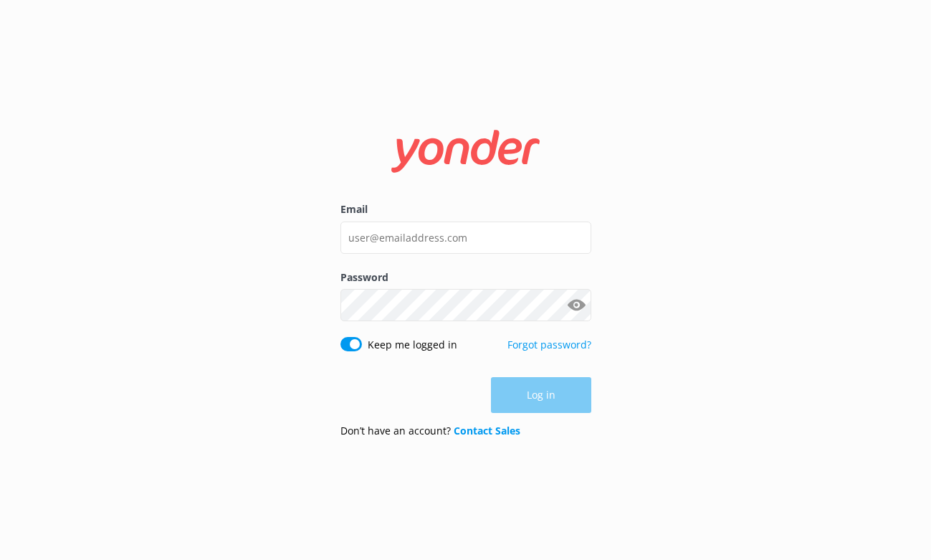 The height and width of the screenshot is (560, 931). I want to click on label: Email, so click(466, 209).